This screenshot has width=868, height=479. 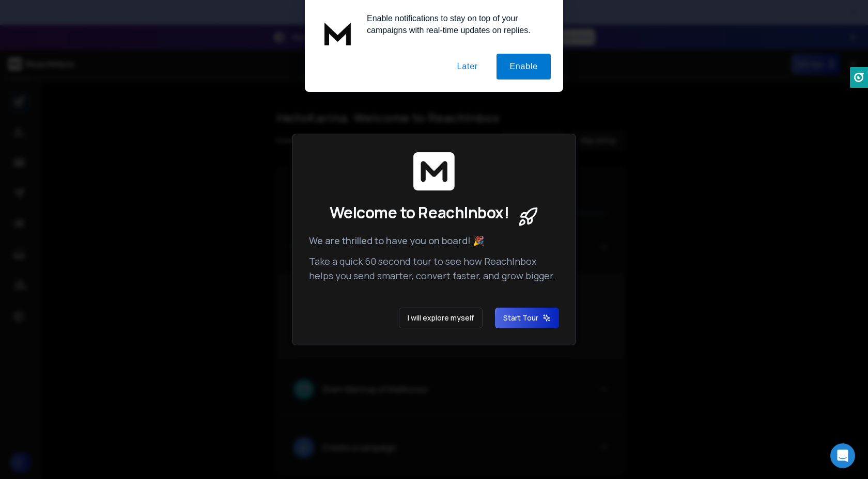 I want to click on p: We are thrilled to have you on board! 🎉, so click(x=434, y=240).